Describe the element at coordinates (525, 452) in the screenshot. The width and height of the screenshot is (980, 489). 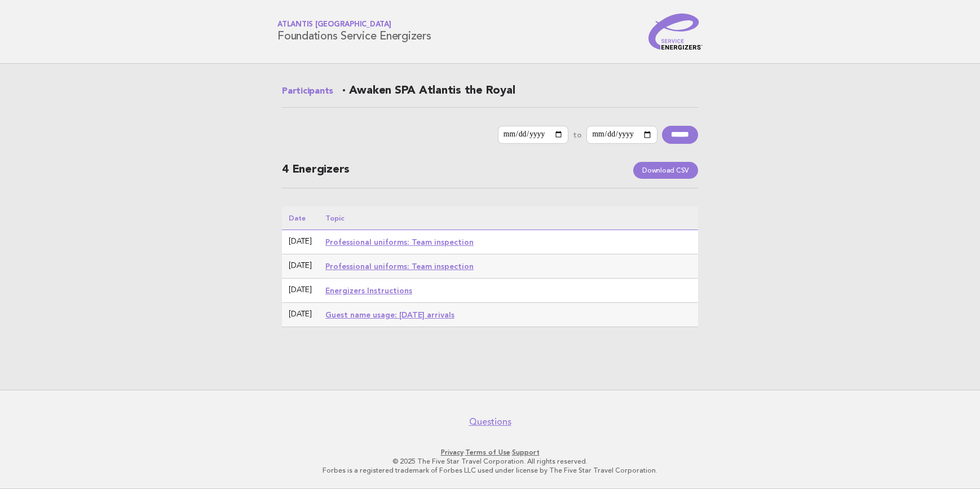
I see `a: Support` at that location.